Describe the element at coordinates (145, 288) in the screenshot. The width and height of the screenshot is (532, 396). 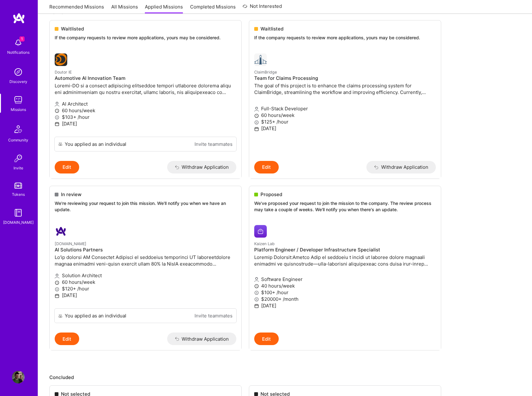
I see `p: $120+ /hour` at that location.